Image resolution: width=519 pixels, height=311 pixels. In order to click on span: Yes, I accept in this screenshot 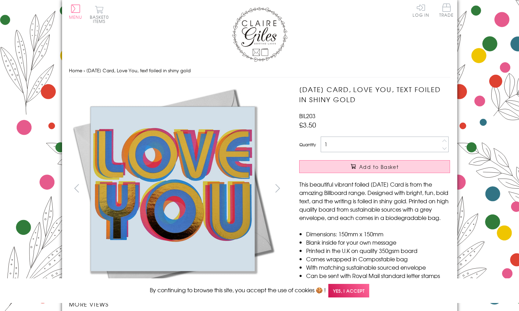, I will do `click(349, 290)`.